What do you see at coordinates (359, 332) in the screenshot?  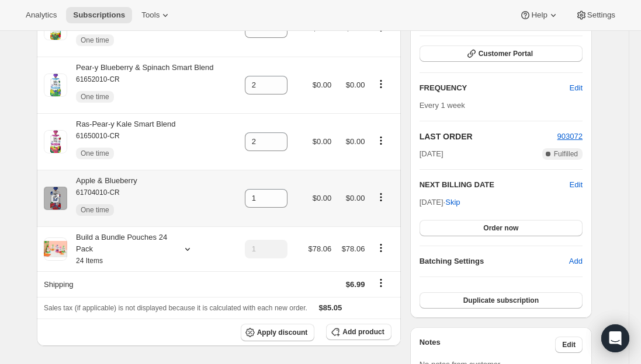 I see `button: Add product` at bounding box center [359, 332].